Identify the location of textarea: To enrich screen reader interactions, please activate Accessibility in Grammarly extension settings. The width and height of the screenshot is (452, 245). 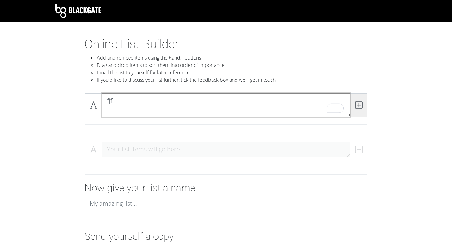
(226, 105).